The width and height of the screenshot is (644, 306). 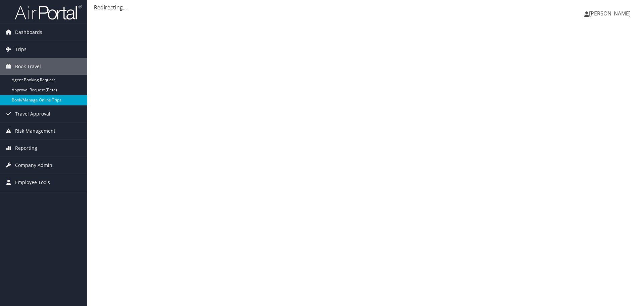 What do you see at coordinates (28, 66) in the screenshot?
I see `span: Book Travel` at bounding box center [28, 66].